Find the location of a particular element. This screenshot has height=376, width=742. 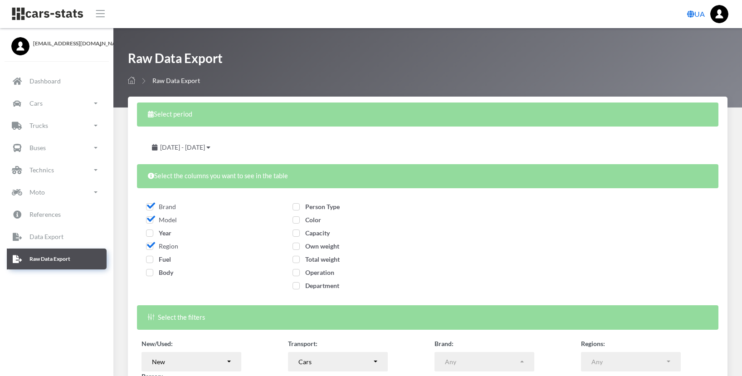

span: Brand is located at coordinates (161, 206).